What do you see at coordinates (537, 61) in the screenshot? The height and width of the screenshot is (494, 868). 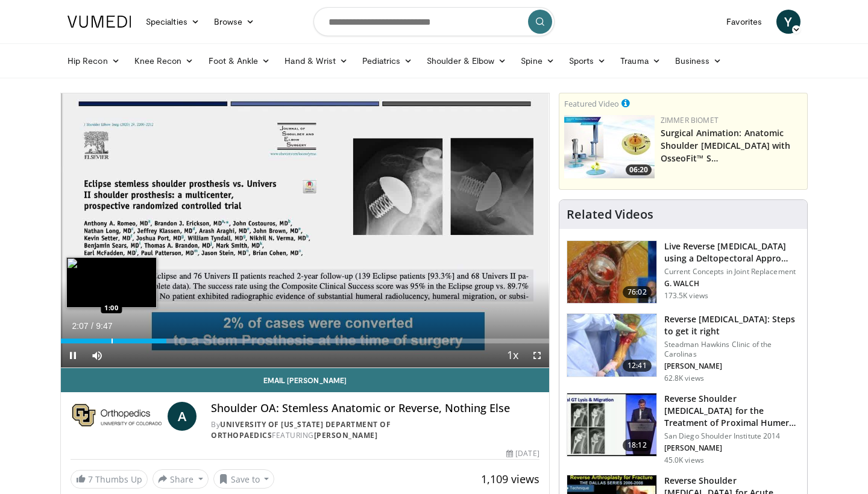 I see `a: Spine` at bounding box center [537, 61].